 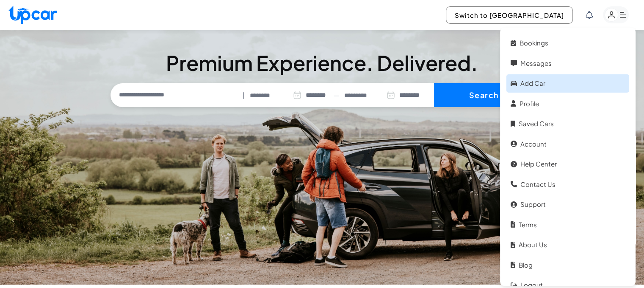 I want to click on a: Add car, so click(x=568, y=84).